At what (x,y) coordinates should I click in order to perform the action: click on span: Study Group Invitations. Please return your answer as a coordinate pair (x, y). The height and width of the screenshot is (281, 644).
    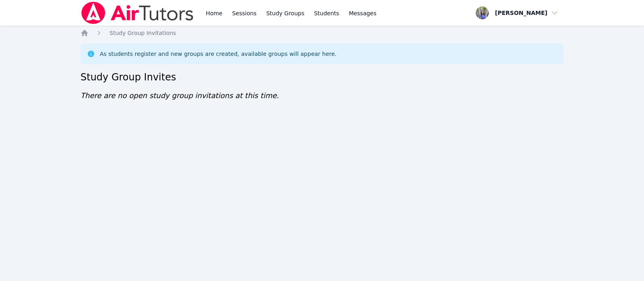
    Looking at the image, I should click on (142, 33).